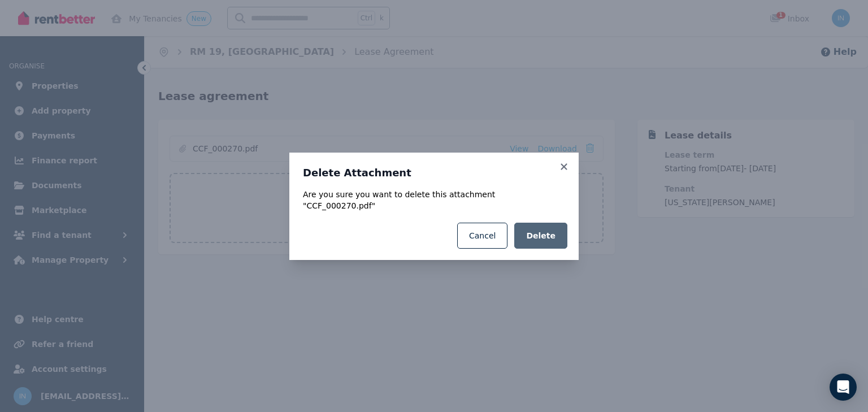 This screenshot has width=868, height=412. What do you see at coordinates (541, 236) in the screenshot?
I see `span: Delete` at bounding box center [541, 236].